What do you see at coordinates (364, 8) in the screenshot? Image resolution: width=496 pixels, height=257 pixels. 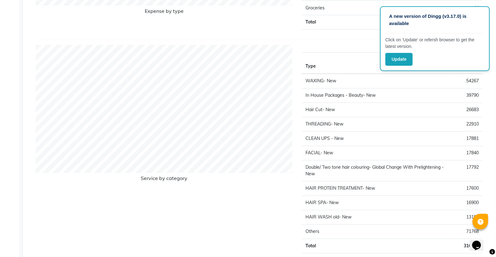 I see `td: Groceries` at bounding box center [364, 8].